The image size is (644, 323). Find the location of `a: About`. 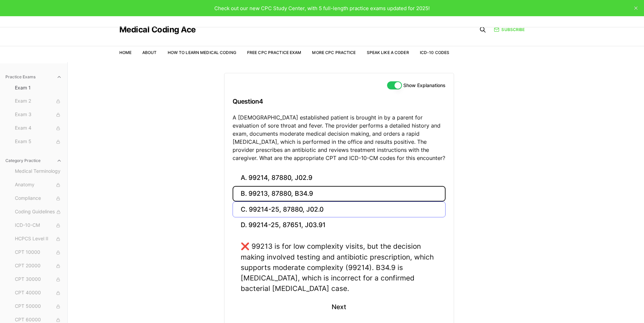

a: About is located at coordinates (149, 52).